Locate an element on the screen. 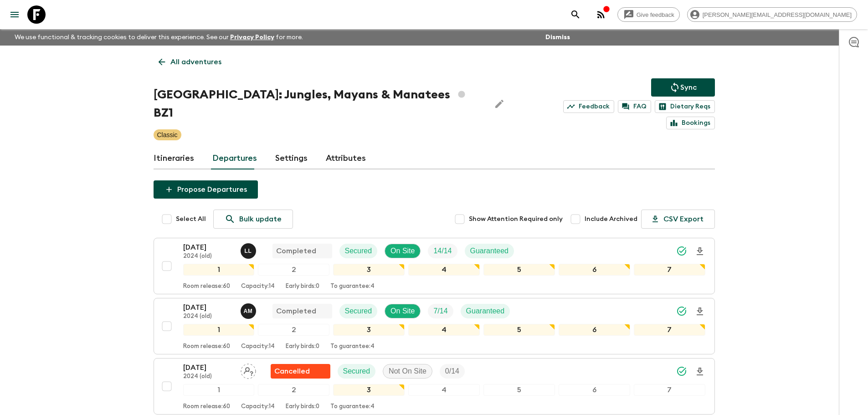  a: FAQ is located at coordinates (635, 107).